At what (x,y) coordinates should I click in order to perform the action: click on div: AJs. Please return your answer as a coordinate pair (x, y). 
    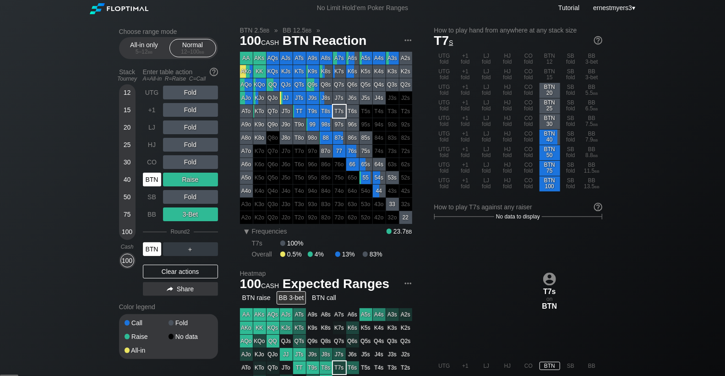
    Looking at the image, I should click on (286, 58).